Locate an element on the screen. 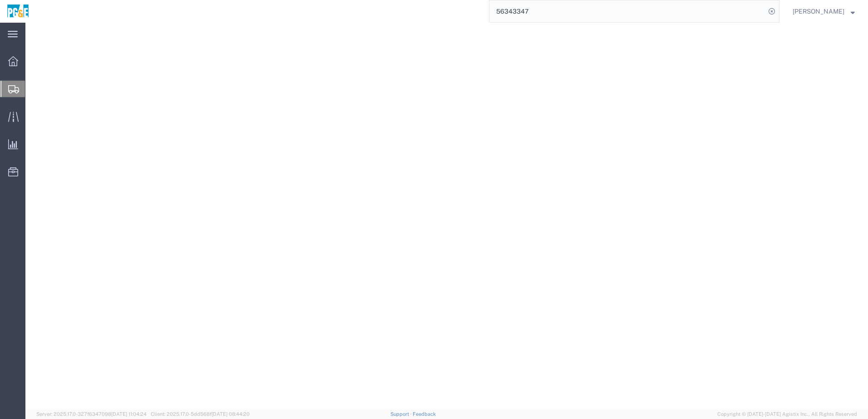 Image resolution: width=868 pixels, height=419 pixels. a: Support is located at coordinates (402, 414).